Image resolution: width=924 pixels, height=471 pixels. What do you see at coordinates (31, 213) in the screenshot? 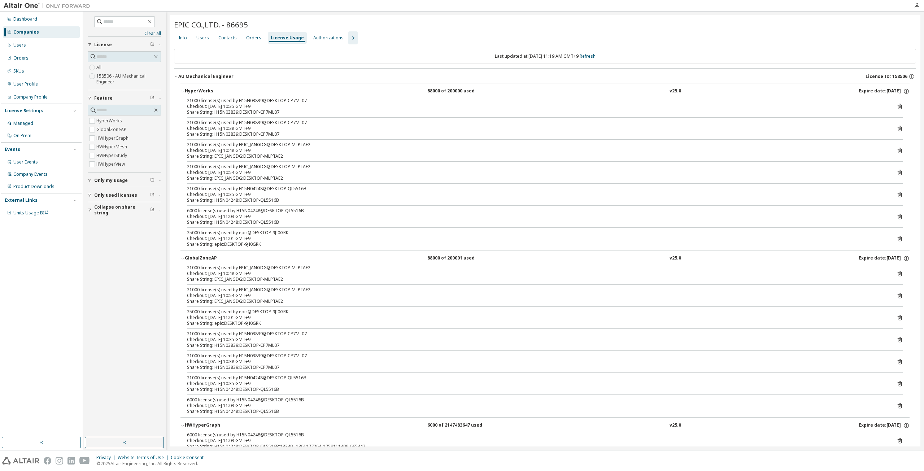
I see `span: Units Usage BI` at bounding box center [31, 213].